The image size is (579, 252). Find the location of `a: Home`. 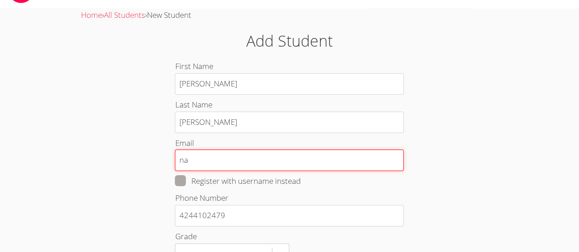

a: Home is located at coordinates (92, 15).